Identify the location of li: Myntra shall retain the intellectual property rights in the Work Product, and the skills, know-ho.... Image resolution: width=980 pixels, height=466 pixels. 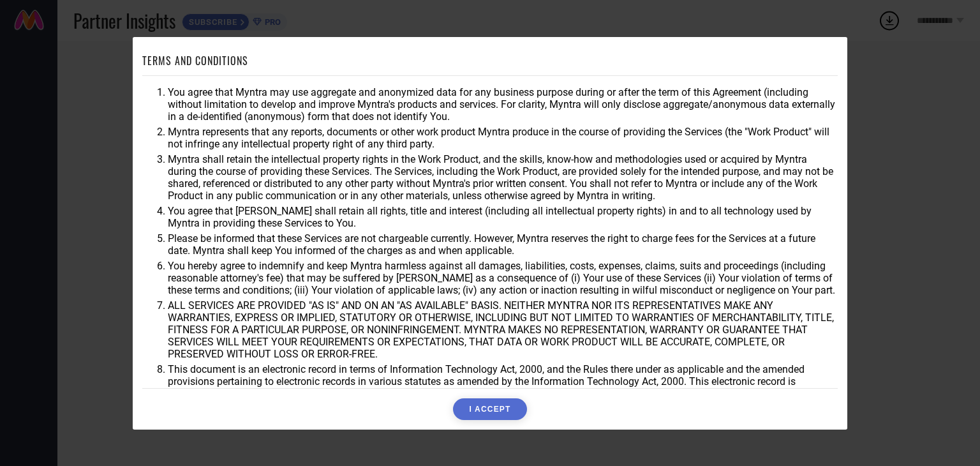
(503, 177).